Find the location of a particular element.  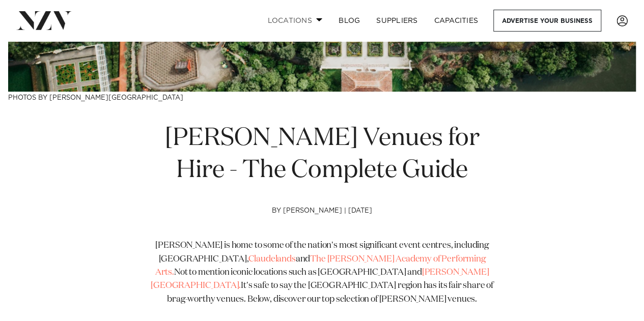

a: Locations is located at coordinates (295, 20).